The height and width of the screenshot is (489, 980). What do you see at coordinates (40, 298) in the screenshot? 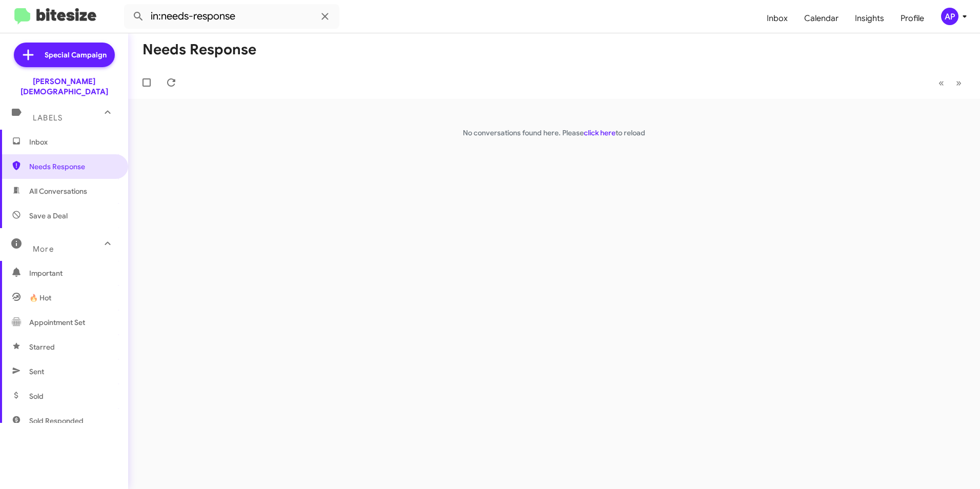
I see `span: 🔥 Hot` at bounding box center [40, 298].